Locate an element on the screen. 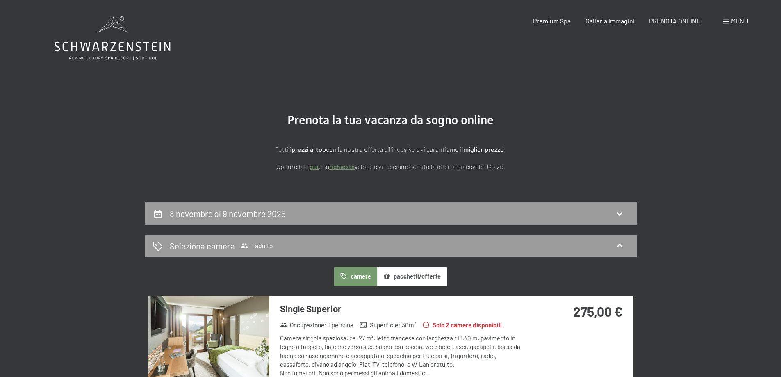 The height and width of the screenshot is (377, 781). span: 30 m² is located at coordinates (409, 325).